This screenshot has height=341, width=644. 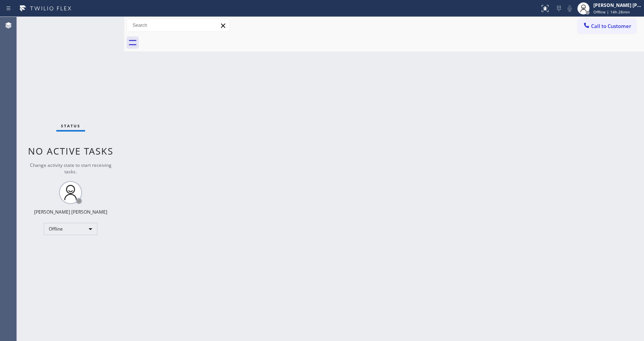 I want to click on span: Offline | 14h 28min, so click(x=611, y=12).